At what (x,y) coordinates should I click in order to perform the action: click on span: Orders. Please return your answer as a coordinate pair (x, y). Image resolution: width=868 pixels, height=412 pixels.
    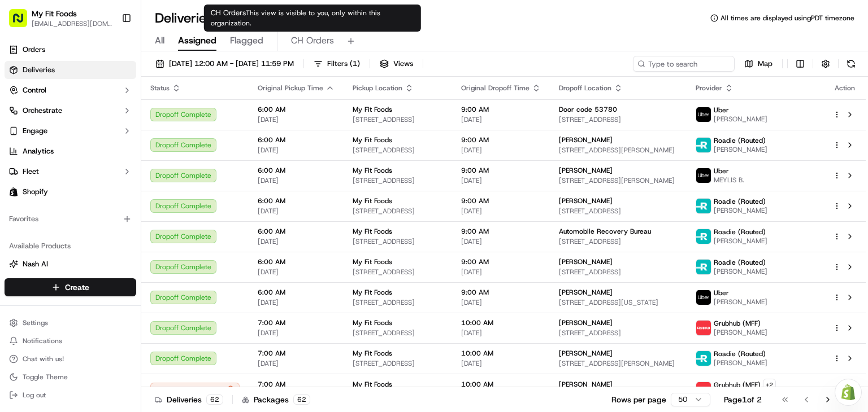
    Looking at the image, I should click on (34, 50).